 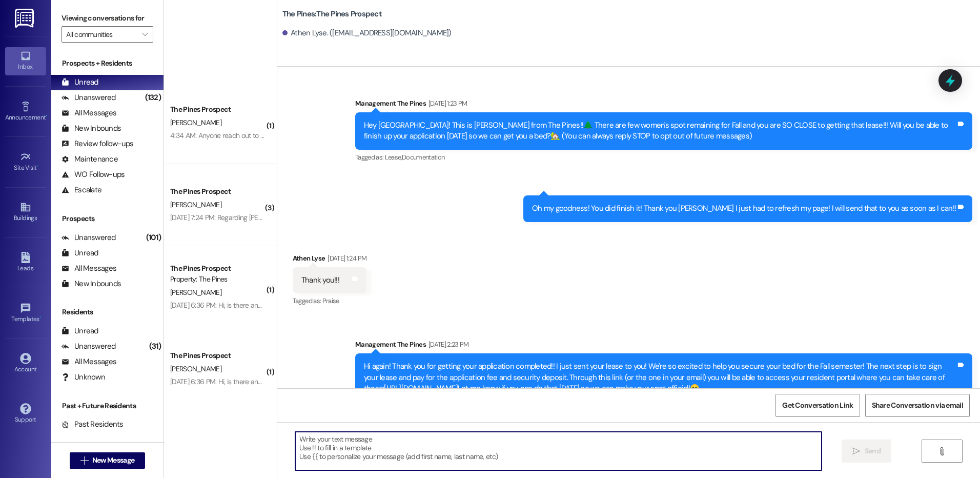 What do you see at coordinates (114, 460) in the screenshot?
I see `span: New Message` at bounding box center [114, 460].